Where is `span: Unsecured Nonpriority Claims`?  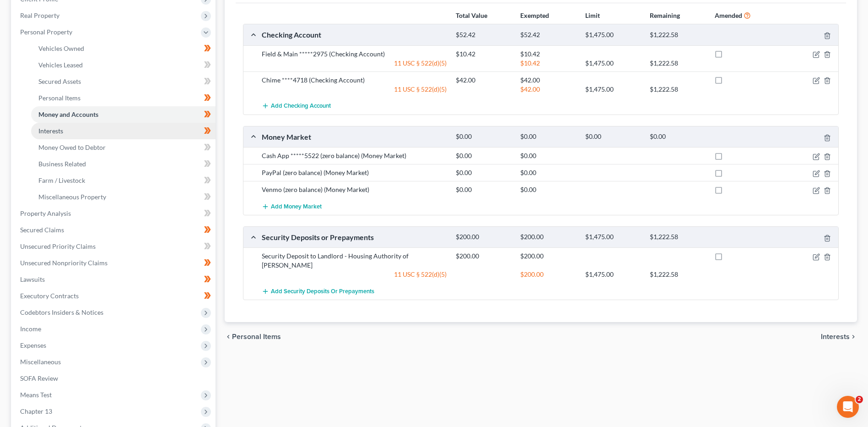 span: Unsecured Nonpriority Claims is located at coordinates (63, 263).